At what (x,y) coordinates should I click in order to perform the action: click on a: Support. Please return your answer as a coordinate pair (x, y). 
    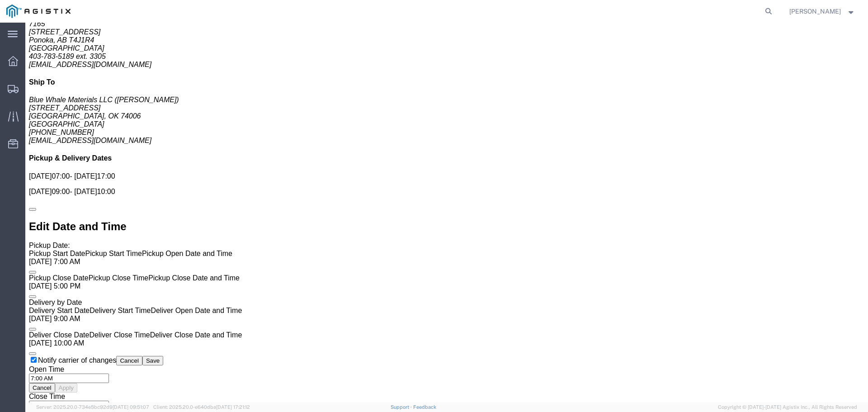
    Looking at the image, I should click on (402, 407).